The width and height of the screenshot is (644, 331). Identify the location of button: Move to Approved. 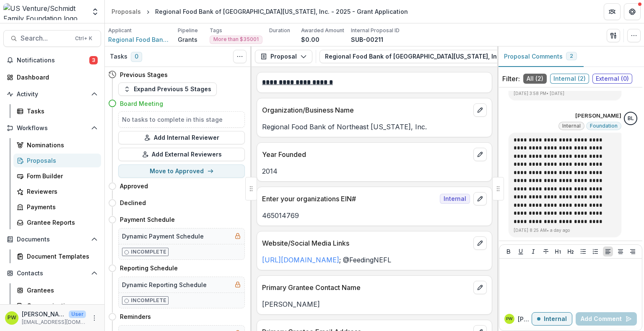
(181, 171).